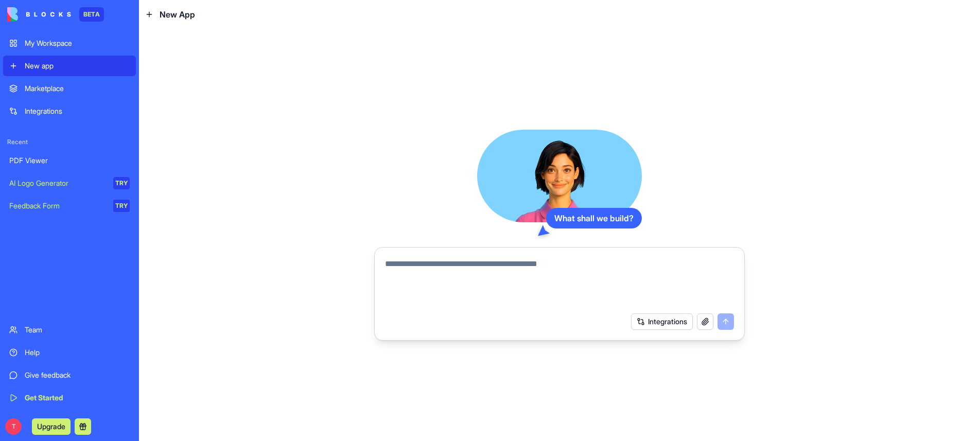  What do you see at coordinates (70, 330) in the screenshot?
I see `a: Team` at bounding box center [70, 330].